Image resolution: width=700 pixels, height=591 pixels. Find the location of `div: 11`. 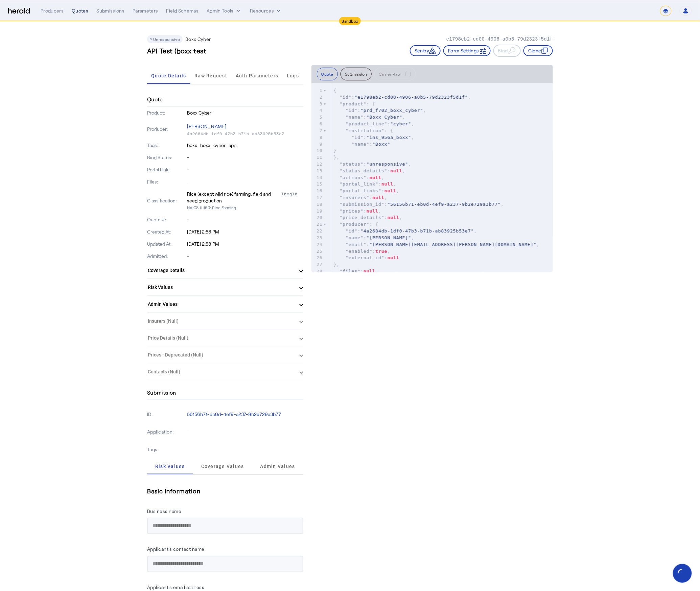

div: 11 is located at coordinates (317, 158).